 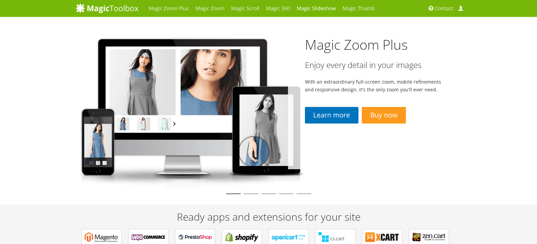 I want to click on b: Add-ons for CS-Cart, so click(x=335, y=237).